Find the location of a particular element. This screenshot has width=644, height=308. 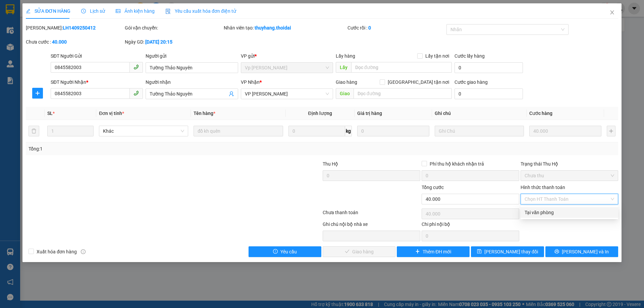

span: Ảnh kiện hàng is located at coordinates (135, 11).